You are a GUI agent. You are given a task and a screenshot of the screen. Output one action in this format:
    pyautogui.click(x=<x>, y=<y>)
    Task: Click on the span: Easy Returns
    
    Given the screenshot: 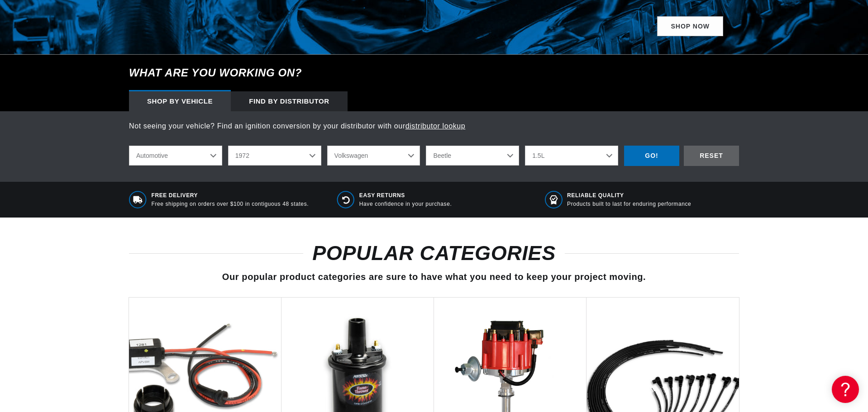 What is the action you would take?
    pyautogui.click(x=405, y=195)
    